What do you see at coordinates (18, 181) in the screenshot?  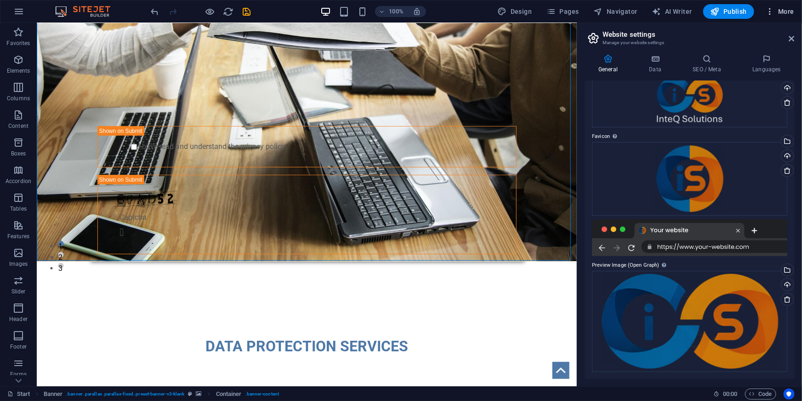 I see `p: Accordion` at bounding box center [18, 181].